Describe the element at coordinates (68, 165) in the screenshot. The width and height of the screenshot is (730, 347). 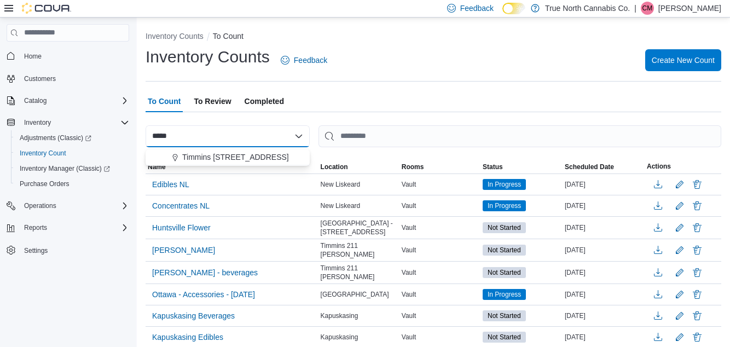
I see `nav: Complex example` at that location.